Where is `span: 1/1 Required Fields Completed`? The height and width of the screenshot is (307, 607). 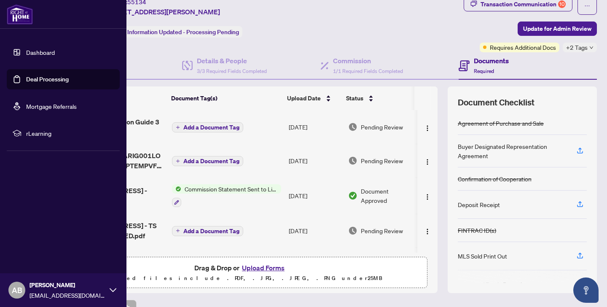 span: 1/1 Required Fields Completed is located at coordinates (368, 71).